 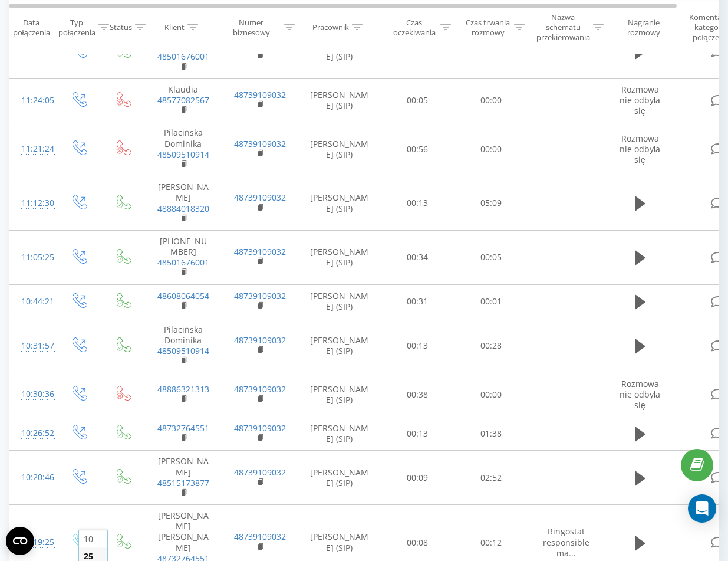 I want to click on a: 48886321313, so click(x=183, y=389).